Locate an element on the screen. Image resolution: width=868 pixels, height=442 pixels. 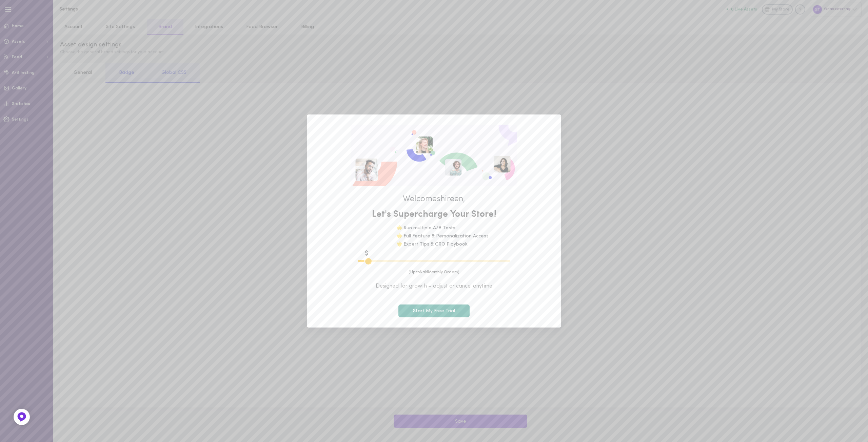
div: 🌟 Expert Tips & CRO Playbook is located at coordinates (442, 245).